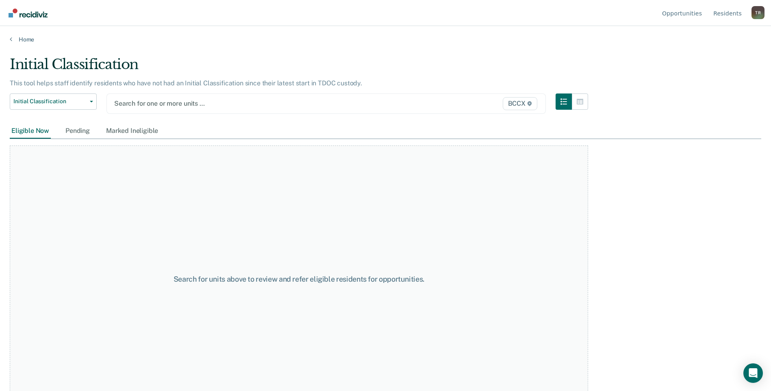 Image resolution: width=771 pixels, height=391 pixels. I want to click on button: Initial Classification, so click(53, 102).